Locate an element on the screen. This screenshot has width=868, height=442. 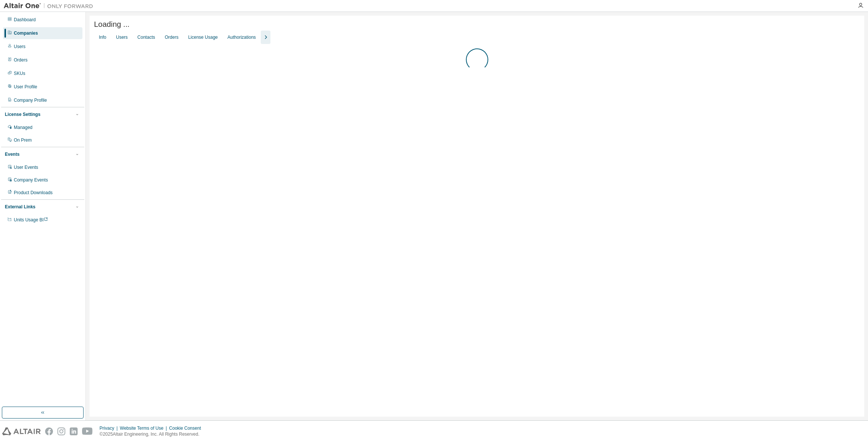
div: Company Profile is located at coordinates (30, 100).